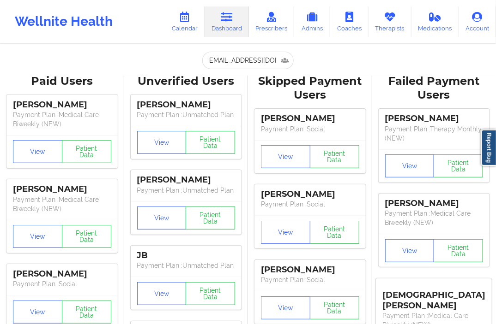 This screenshot has height=324, width=496. Describe the element at coordinates (349, 22) in the screenshot. I see `a: Coaches` at that location.